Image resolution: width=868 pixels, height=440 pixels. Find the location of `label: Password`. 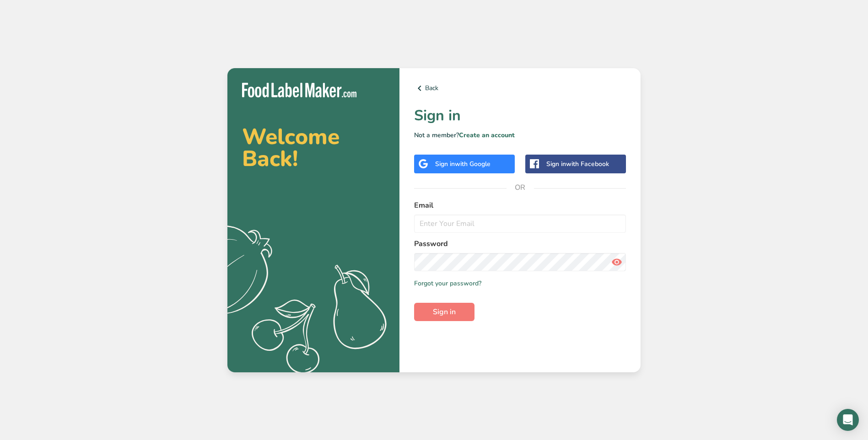

label: Password is located at coordinates (520, 244).